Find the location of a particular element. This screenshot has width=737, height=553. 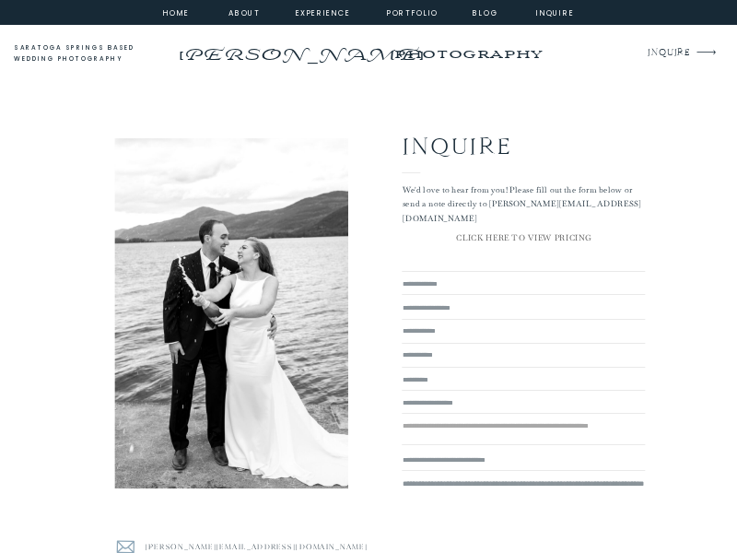

nav: portfolio is located at coordinates (412, 12).